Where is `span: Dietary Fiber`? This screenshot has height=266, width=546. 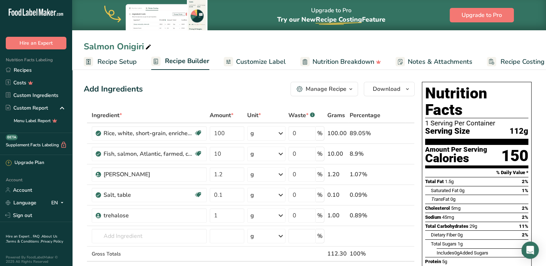
span: Dietary Fiber is located at coordinates (443, 235).